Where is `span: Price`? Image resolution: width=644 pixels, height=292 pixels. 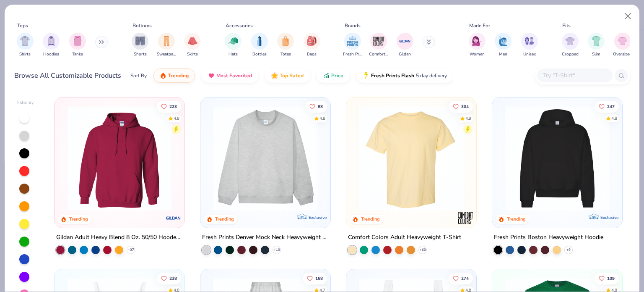 span: Price is located at coordinates (337, 76).